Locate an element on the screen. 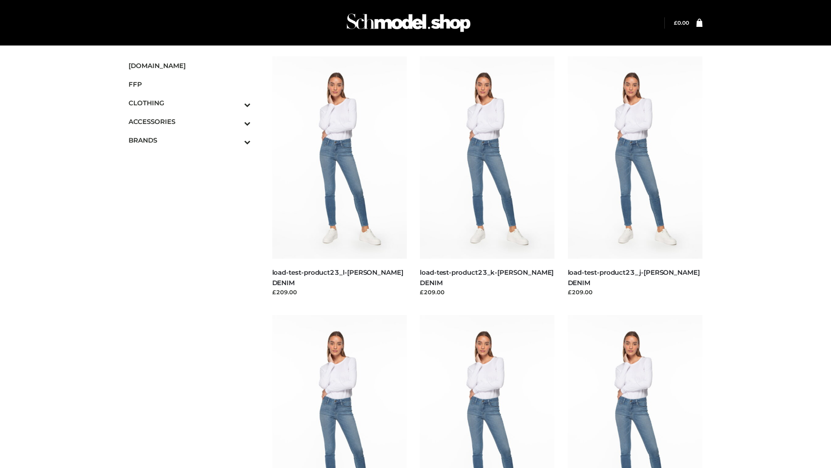 Image resolution: width=831 pixels, height=468 pixels. span: BRANDS is located at coordinates (190, 140).